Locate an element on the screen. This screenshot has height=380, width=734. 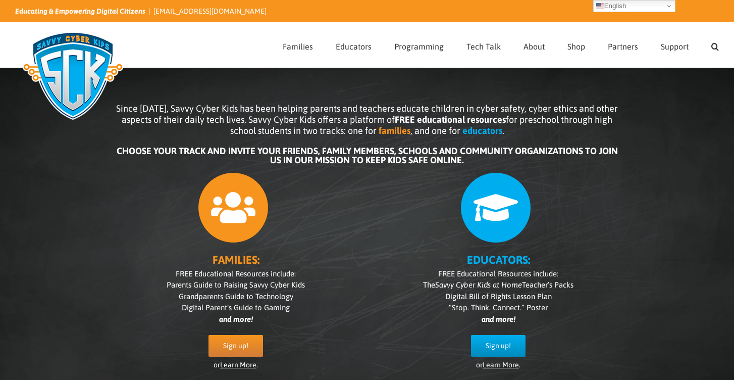
span: Families is located at coordinates (298, 46).